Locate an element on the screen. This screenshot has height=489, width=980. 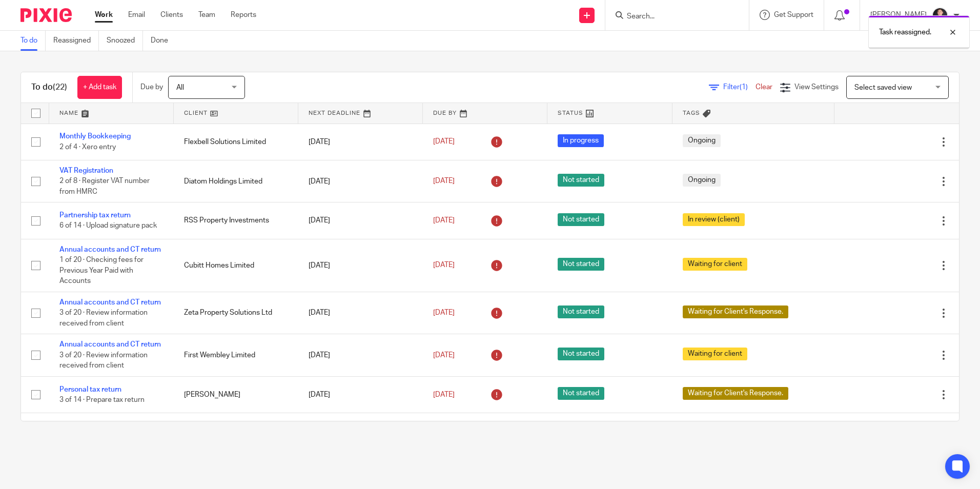
a: Partnership tax return is located at coordinates (95, 215).